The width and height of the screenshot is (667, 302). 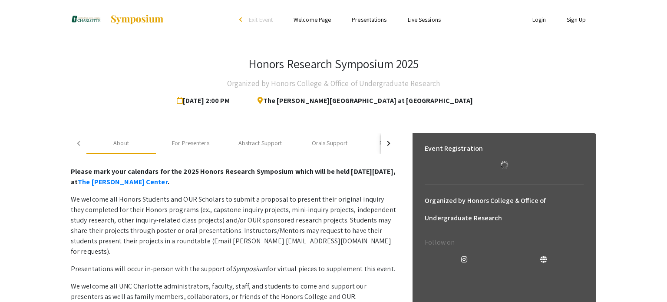 What do you see at coordinates (330, 143) in the screenshot?
I see `div: Orals Support` at bounding box center [330, 143].